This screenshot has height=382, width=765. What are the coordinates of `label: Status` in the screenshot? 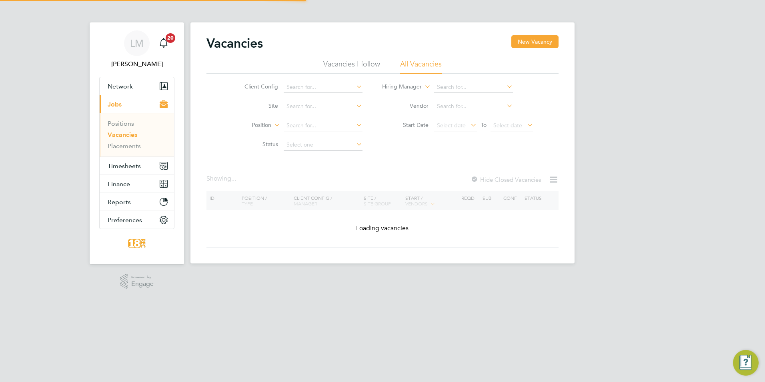 It's located at (255, 144).